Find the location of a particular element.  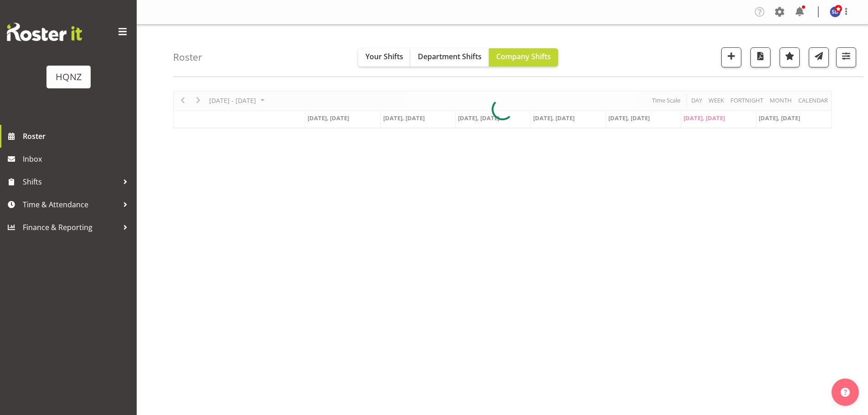

span: Inbox is located at coordinates (78, 159).